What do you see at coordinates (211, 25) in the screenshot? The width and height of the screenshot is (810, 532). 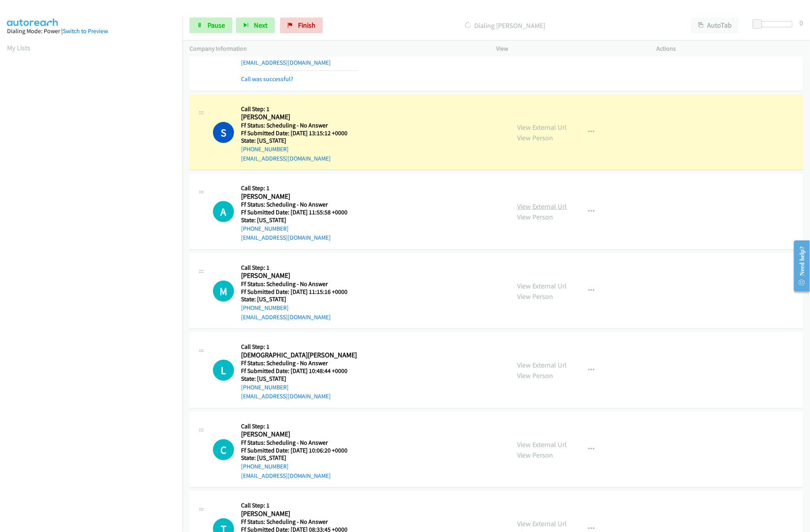 I see `a: Pause` at bounding box center [211, 25].